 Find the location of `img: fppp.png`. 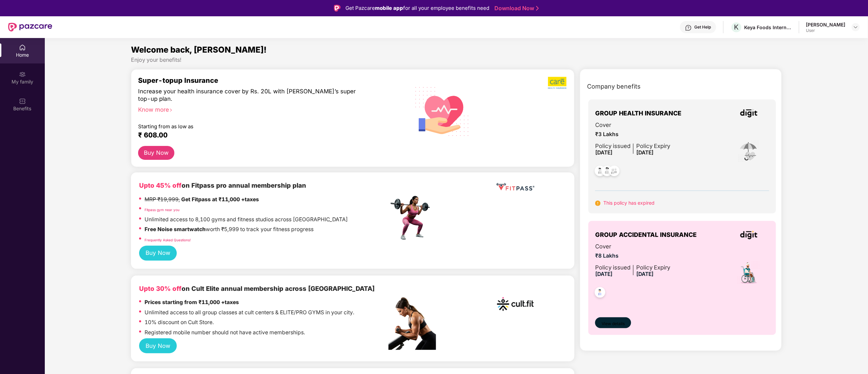

img: fppp.png is located at coordinates (515, 187).